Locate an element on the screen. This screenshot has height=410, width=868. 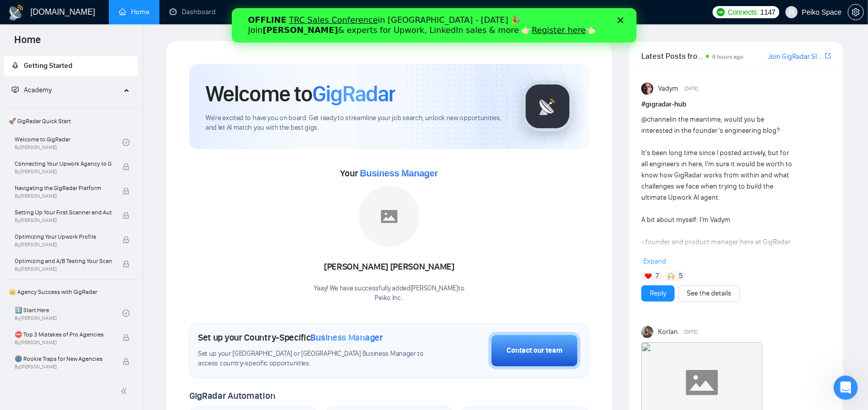
span: export is located at coordinates (828, 56).